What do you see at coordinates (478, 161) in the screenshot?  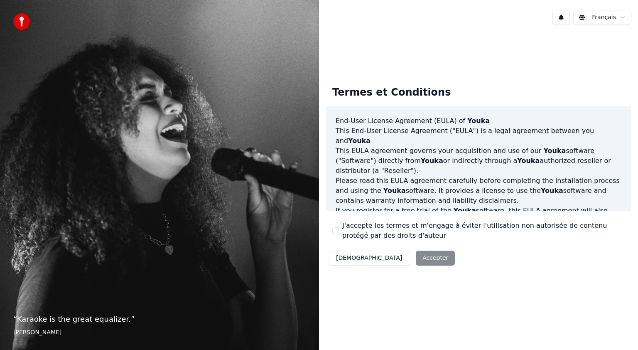 I see `p: This EULA agreement governs your acquisition and use of our software ("Software") directly from o...` at bounding box center [478, 161].